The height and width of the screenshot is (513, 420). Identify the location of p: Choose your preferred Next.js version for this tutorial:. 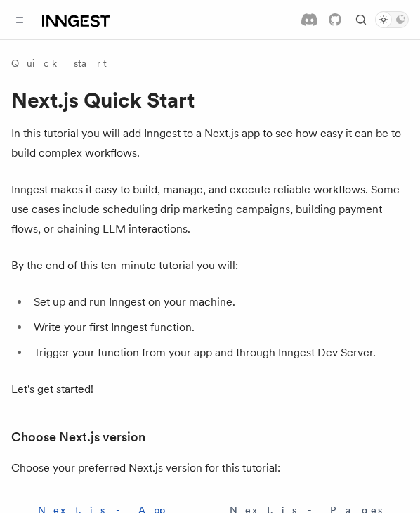
(210, 469).